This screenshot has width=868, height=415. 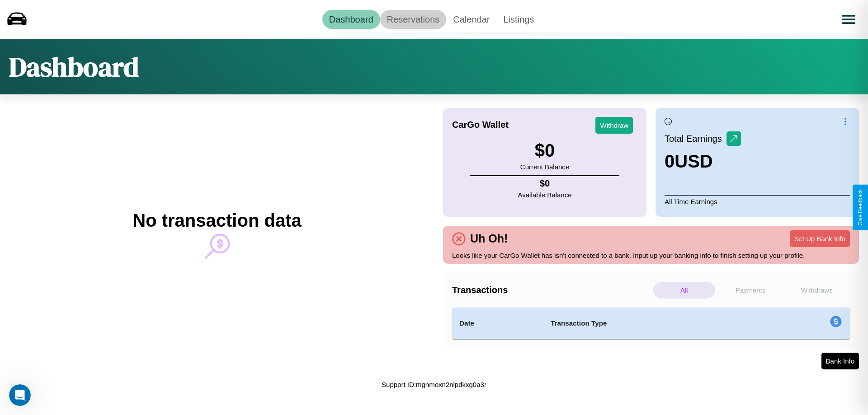 What do you see at coordinates (481, 125) in the screenshot?
I see `h4: CarGo Wallet` at bounding box center [481, 125].